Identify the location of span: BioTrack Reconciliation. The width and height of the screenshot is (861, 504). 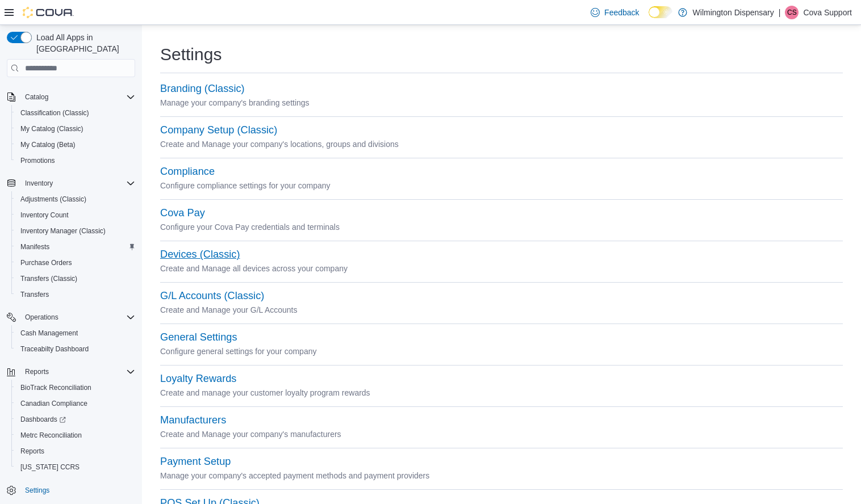
(76, 388).